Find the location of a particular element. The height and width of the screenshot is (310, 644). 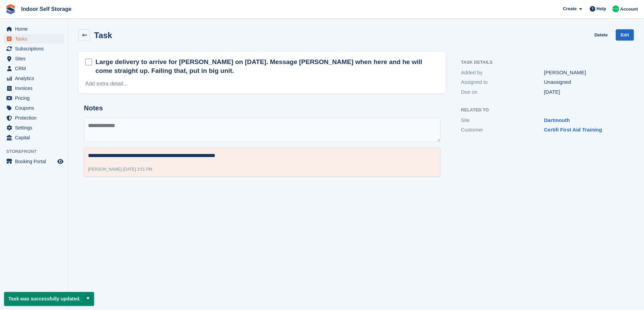

p: Task was successfully updated. is located at coordinates (49, 299).